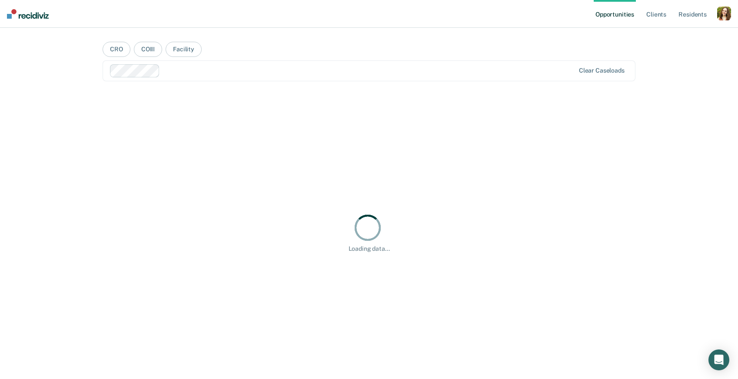 Image resolution: width=738 pixels, height=379 pixels. Describe the element at coordinates (148, 49) in the screenshot. I see `button: COIII` at that location.